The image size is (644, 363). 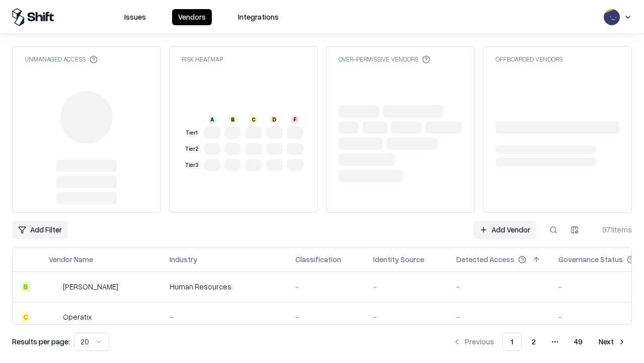 What do you see at coordinates (202, 59) in the screenshot?
I see `div: Risk Heatmap` at bounding box center [202, 59].